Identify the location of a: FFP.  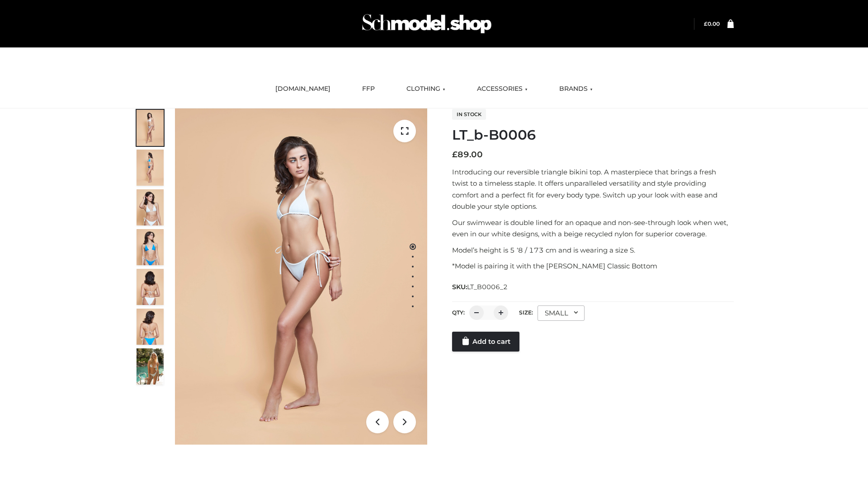
(368, 89).